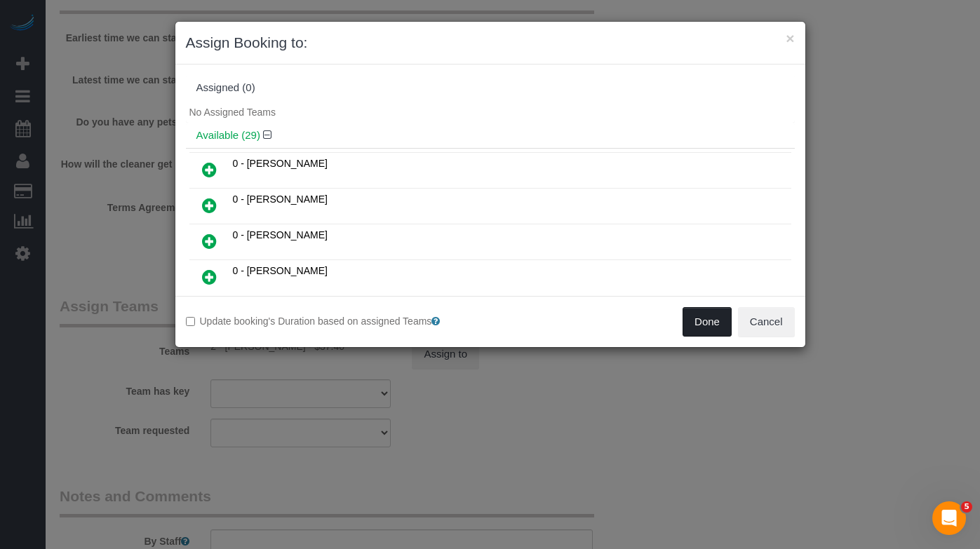  Describe the element at coordinates (333, 321) in the screenshot. I see `label: Update booking's Duration based on assigned Teams` at that location.